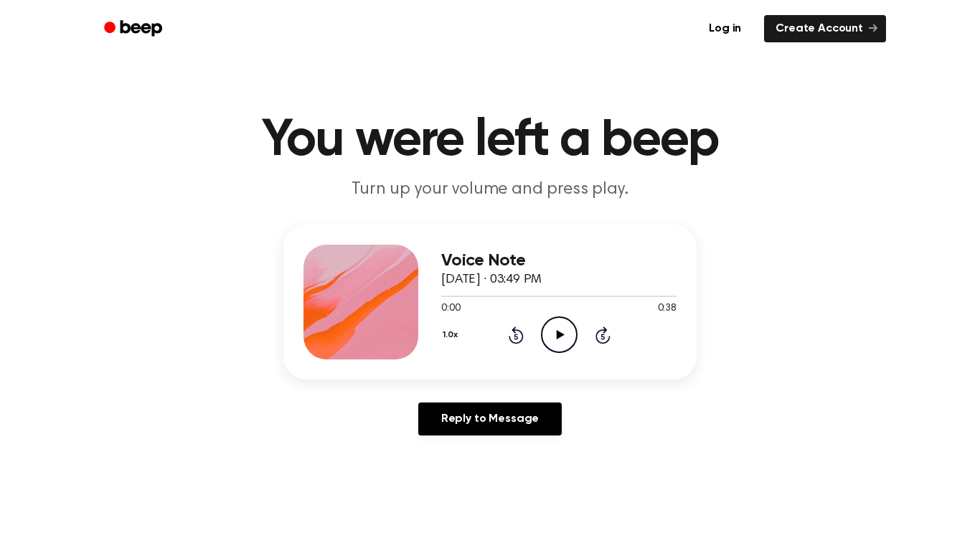 This screenshot has height=551, width=980. Describe the element at coordinates (451, 308) in the screenshot. I see `span: 0:00` at that location.